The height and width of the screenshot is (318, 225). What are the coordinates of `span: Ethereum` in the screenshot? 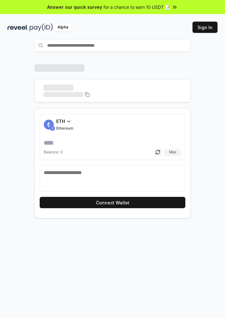 It's located at (65, 128).